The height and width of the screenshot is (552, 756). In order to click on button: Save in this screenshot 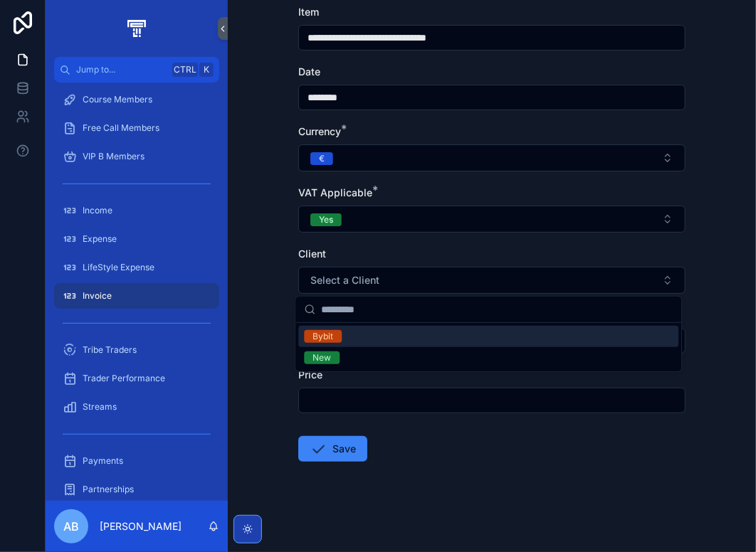, I will do `click(332, 449)`.